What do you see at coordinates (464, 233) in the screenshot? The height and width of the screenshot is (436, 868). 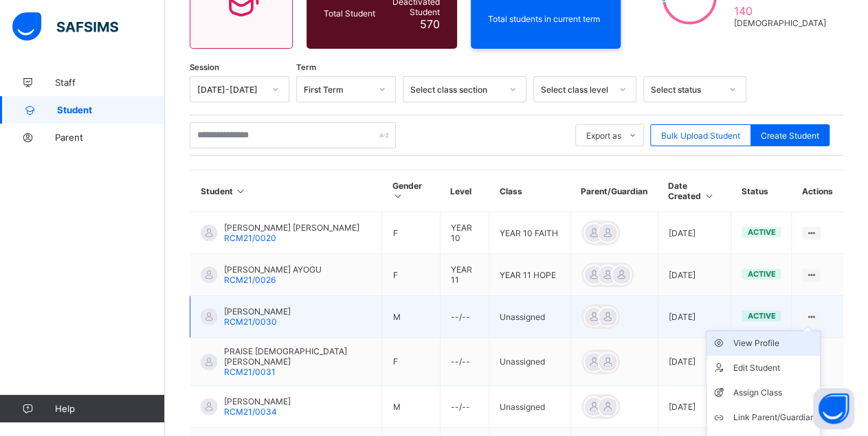 I see `td: YEAR 10` at bounding box center [464, 233].